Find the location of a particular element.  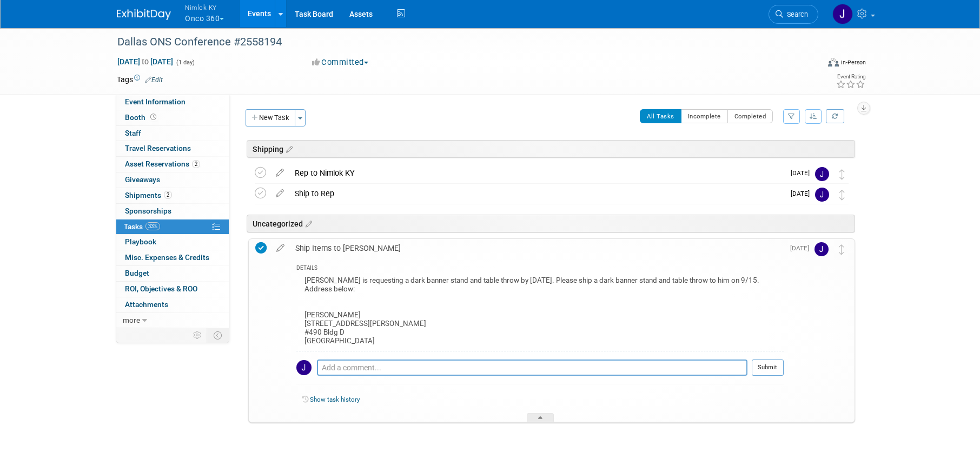

a: Sponsorships is located at coordinates (173, 211).